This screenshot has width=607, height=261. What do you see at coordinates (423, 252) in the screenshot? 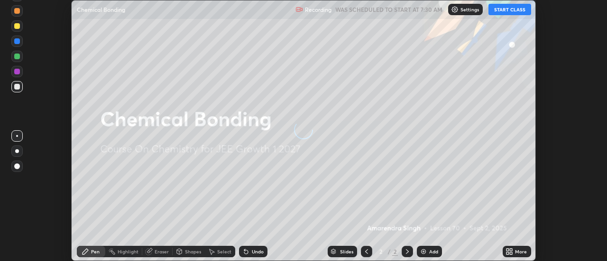
I see `img: add-slide-button` at bounding box center [423, 252].